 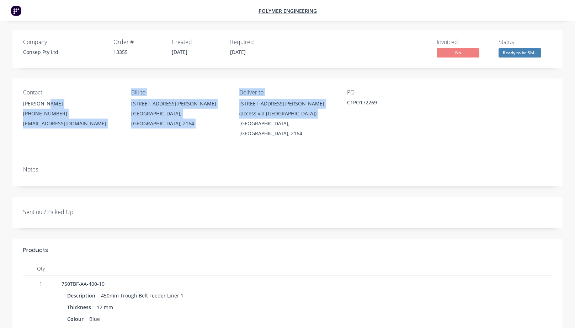 I want to click on div: Consep Pty Ltd, so click(x=64, y=52).